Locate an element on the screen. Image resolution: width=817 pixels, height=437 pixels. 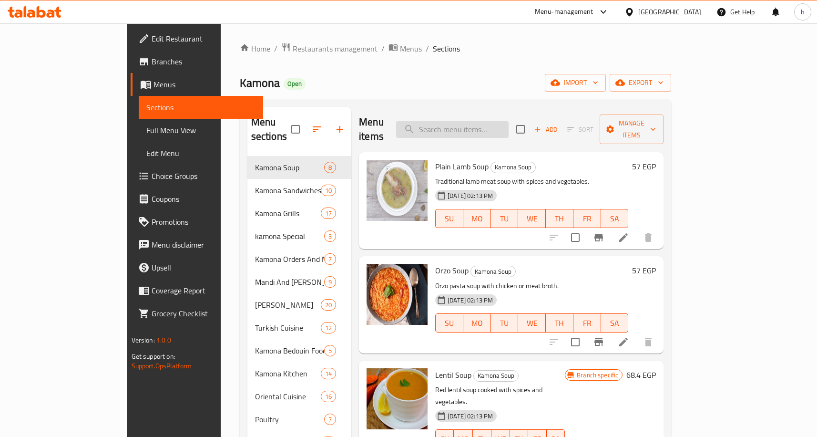
span: import is located at coordinates (575, 82).